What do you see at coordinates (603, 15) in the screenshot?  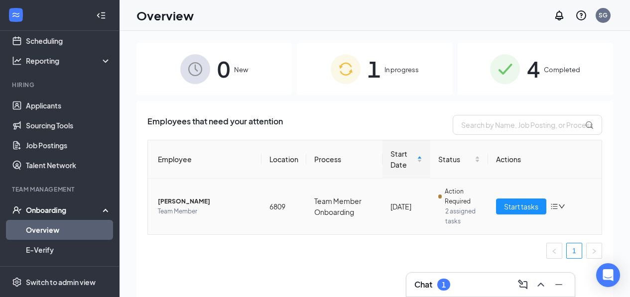 I see `div: SG` at bounding box center [603, 15].